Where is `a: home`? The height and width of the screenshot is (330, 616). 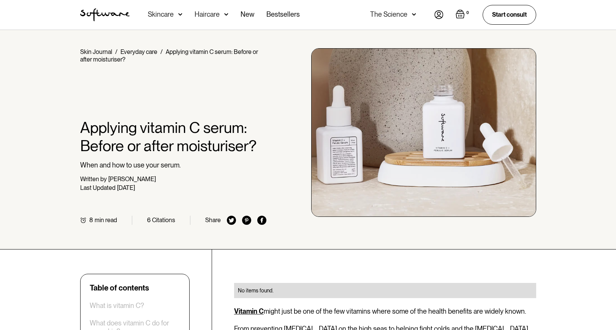 a: home is located at coordinates (105, 15).